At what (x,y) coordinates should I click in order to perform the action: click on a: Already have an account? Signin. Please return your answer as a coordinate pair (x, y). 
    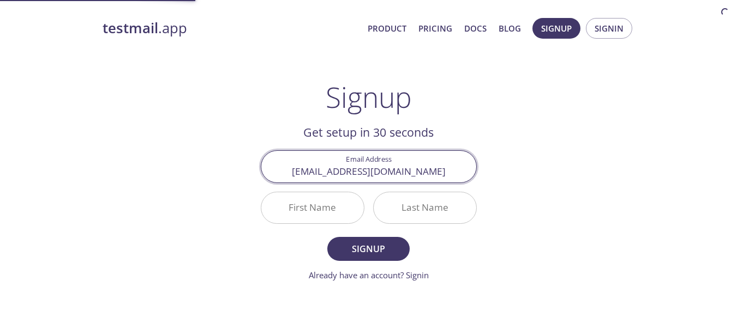
    Looking at the image, I should click on (369, 275).